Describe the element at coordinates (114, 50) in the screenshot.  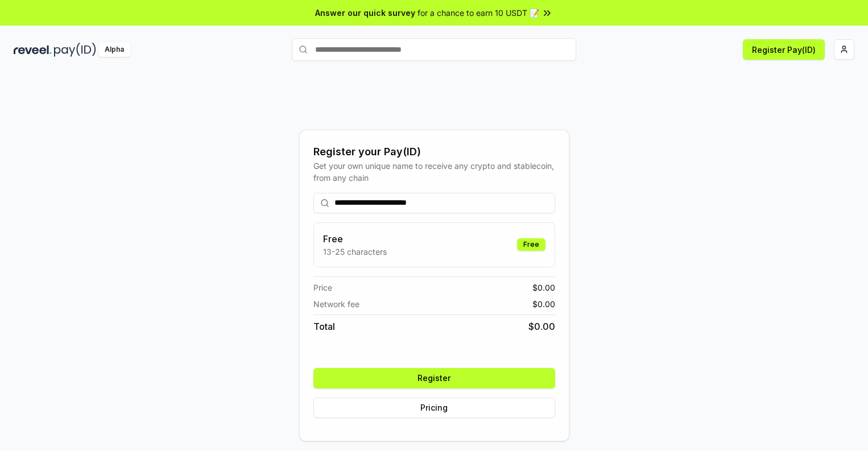
I see `div: Alpha` at that location.